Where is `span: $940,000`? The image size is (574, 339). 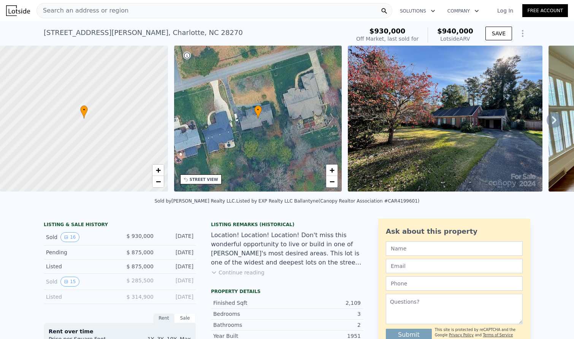 span: $940,000 is located at coordinates (455, 31).